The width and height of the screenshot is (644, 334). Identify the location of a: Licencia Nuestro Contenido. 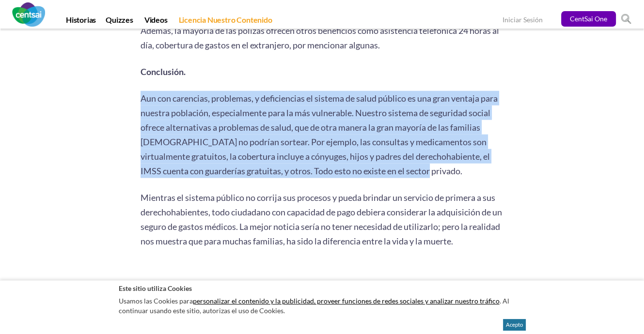
(225, 22).